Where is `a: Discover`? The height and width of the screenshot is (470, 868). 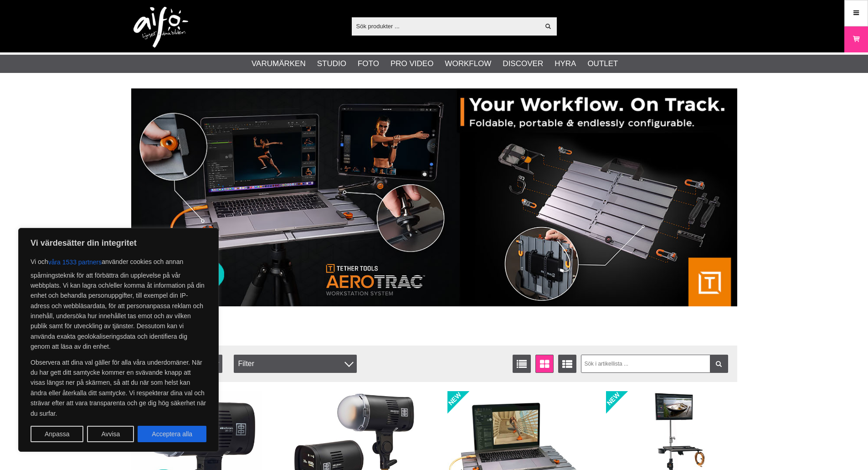
a: Discover is located at coordinates (523, 64).